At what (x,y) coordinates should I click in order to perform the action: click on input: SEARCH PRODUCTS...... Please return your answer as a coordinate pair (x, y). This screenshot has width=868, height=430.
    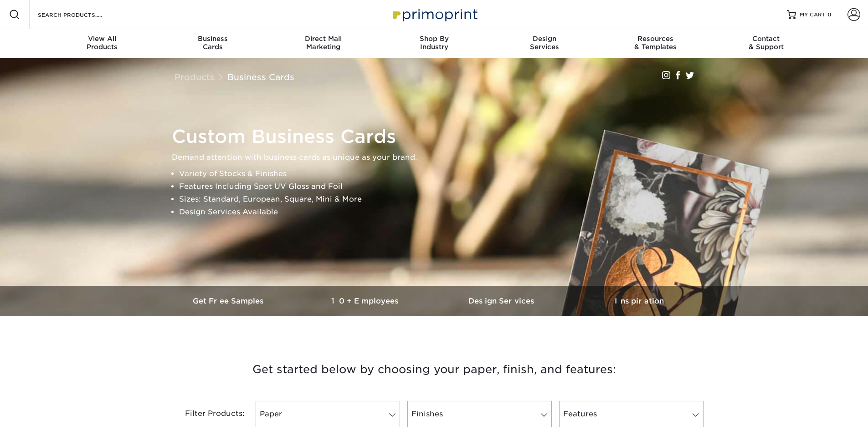
    Looking at the image, I should click on (81, 15).